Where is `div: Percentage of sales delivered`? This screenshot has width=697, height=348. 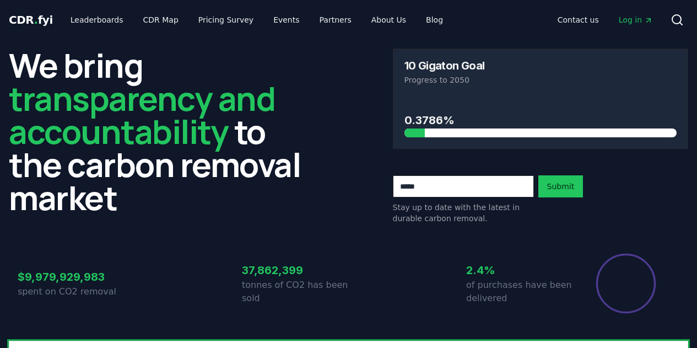 div: Percentage of sales delivered is located at coordinates (626, 283).